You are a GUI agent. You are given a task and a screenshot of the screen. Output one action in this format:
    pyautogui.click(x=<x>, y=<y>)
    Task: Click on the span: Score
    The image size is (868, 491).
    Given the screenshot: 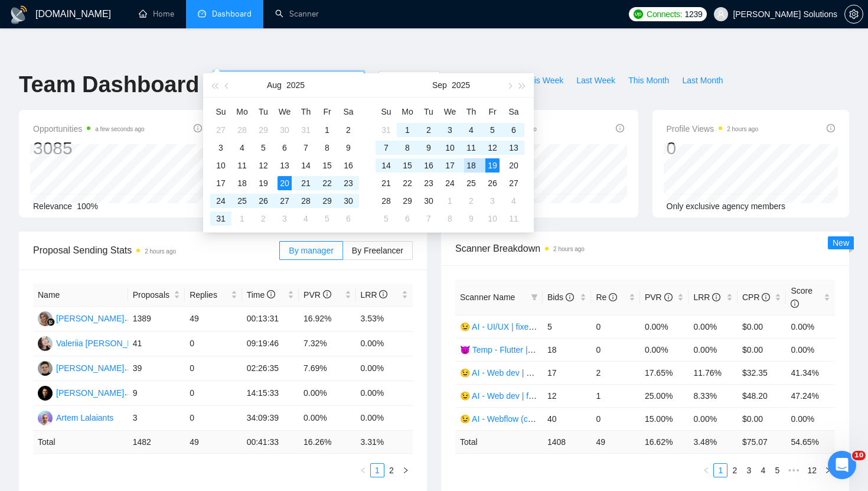 What is the action you would take?
    pyautogui.click(x=802, y=297)
    